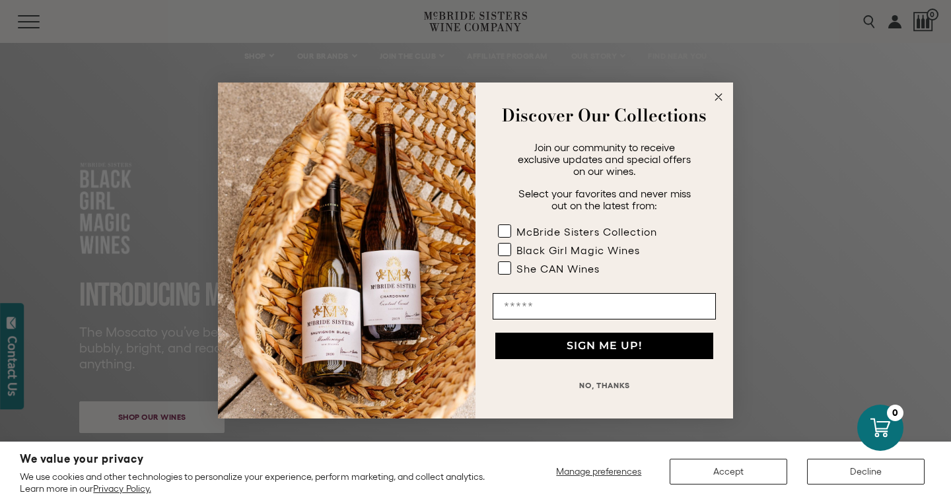  I want to click on span: Manage preferences, so click(598, 471).